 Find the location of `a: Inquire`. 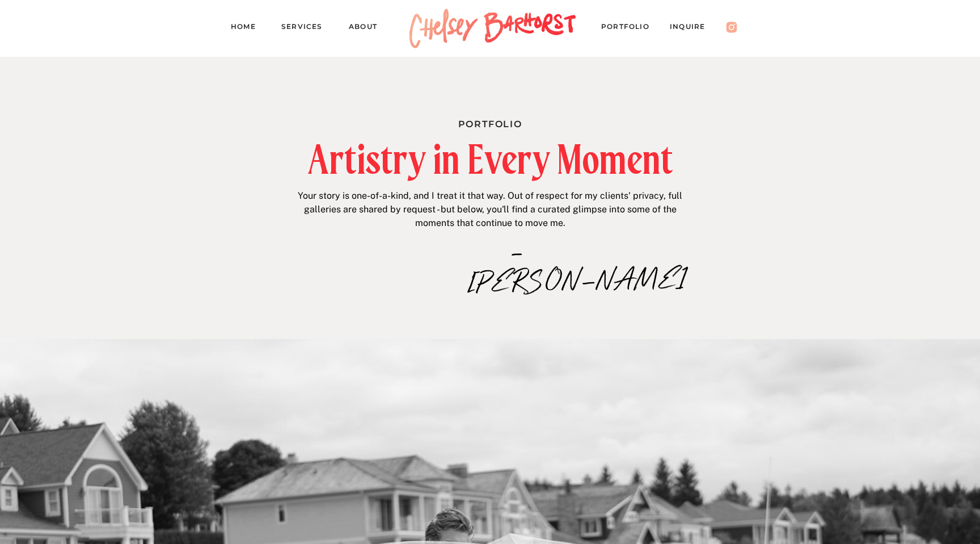

a: Inquire is located at coordinates (693, 29).